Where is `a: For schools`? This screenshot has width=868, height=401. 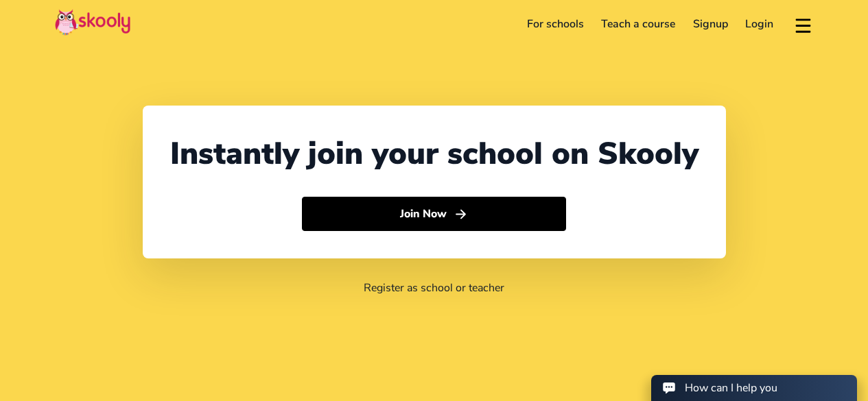
a: For schools is located at coordinates (555, 24).